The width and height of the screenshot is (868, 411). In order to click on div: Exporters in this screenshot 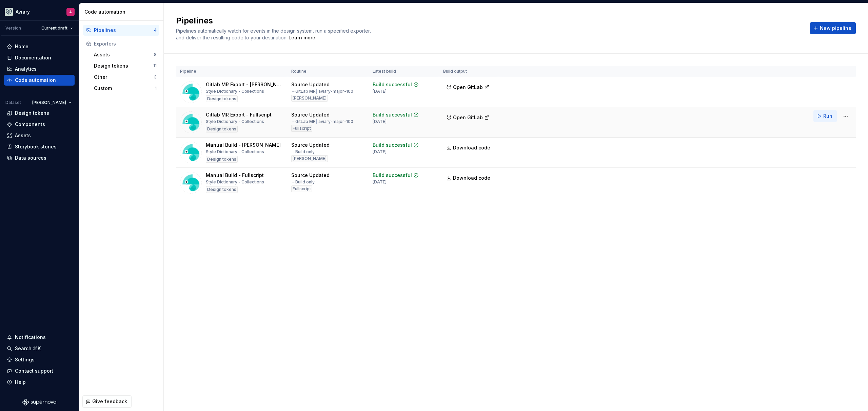, I will do `click(125, 44)`.